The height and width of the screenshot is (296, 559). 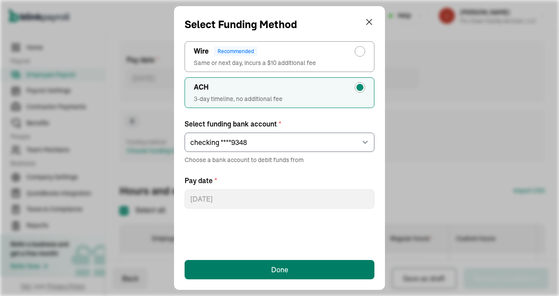 What do you see at coordinates (226, 51) in the screenshot?
I see `h2: Wire` at bounding box center [226, 51].